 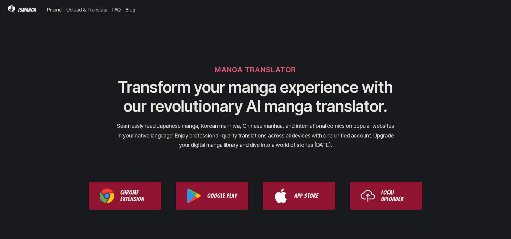 I want to click on a: Download IsManga Chrome Extension, so click(x=125, y=196).